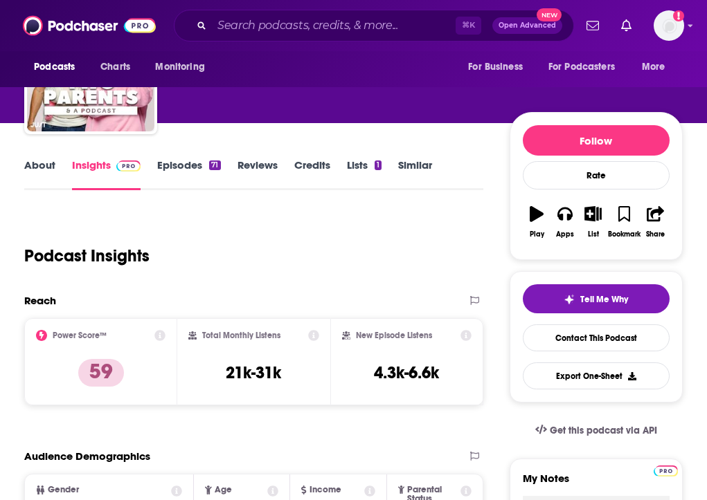 The image size is (707, 500). What do you see at coordinates (87, 256) in the screenshot?
I see `h1: Podcast Insights` at bounding box center [87, 256].